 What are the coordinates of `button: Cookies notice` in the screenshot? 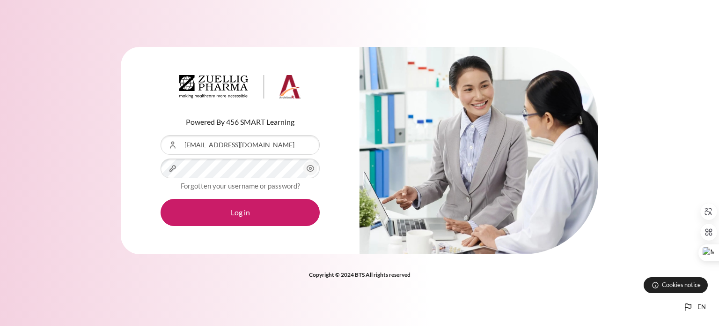 It's located at (676, 285).